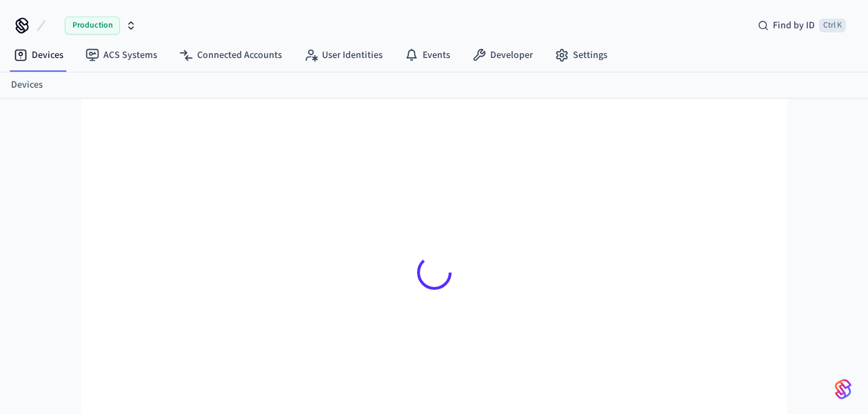  What do you see at coordinates (122, 55) in the screenshot?
I see `a: ACS Systems` at bounding box center [122, 55].